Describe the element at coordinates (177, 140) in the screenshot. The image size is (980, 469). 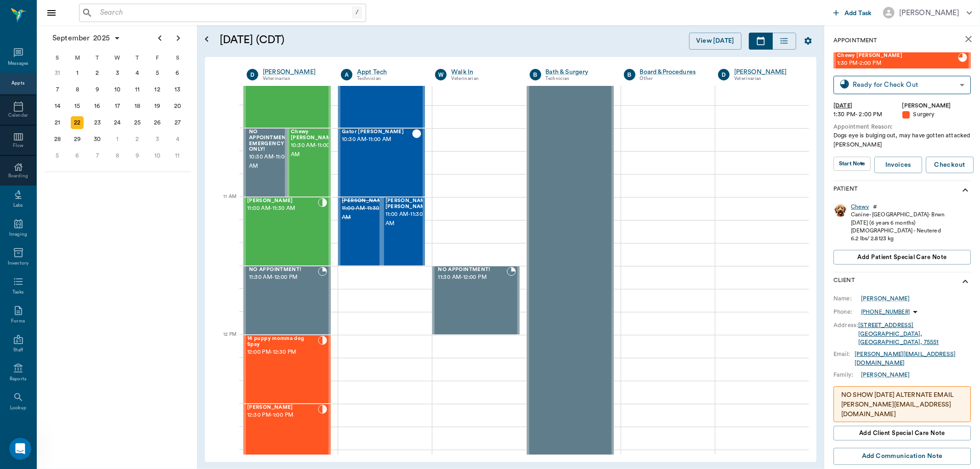
I see `div: Saturday, October 4, 2025` at that location.